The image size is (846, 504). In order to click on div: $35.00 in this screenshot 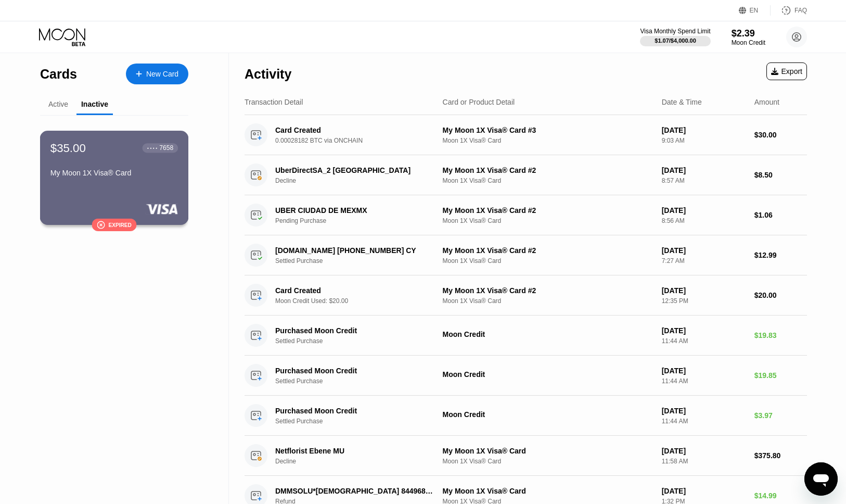, I will do `click(68, 148)`.